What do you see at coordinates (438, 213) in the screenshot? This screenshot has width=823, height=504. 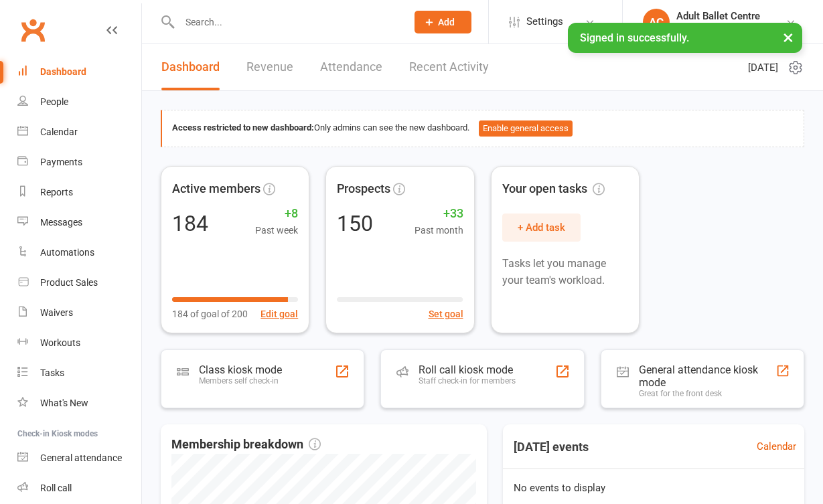 I see `span: +33` at bounding box center [438, 213].